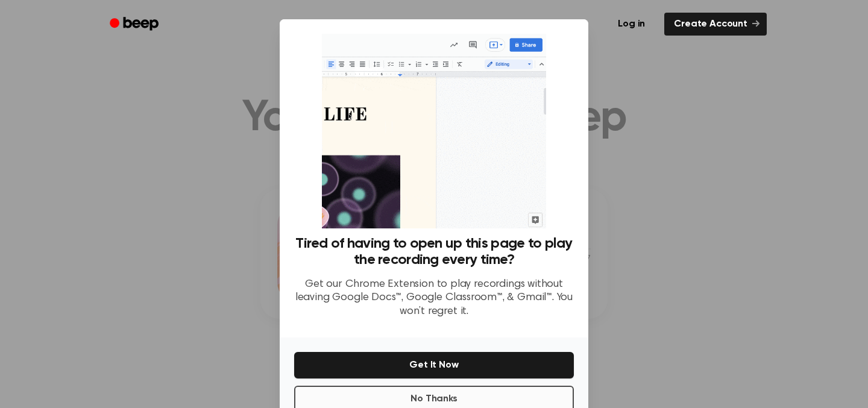 The width and height of the screenshot is (868, 408). Describe the element at coordinates (631, 24) in the screenshot. I see `a: Log in` at that location.